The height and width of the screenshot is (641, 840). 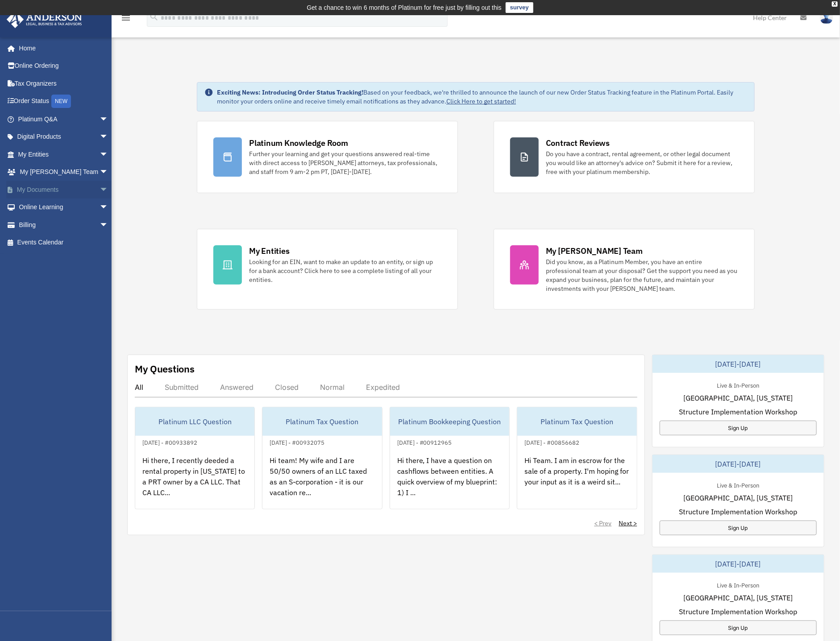 I want to click on div: Platinum Knowledge Room, so click(x=298, y=143).